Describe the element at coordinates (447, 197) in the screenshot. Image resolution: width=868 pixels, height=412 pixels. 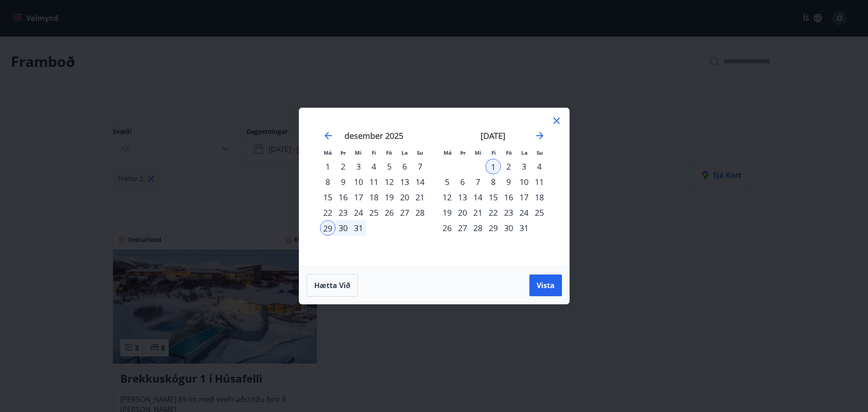
I see `div: 12` at that location.